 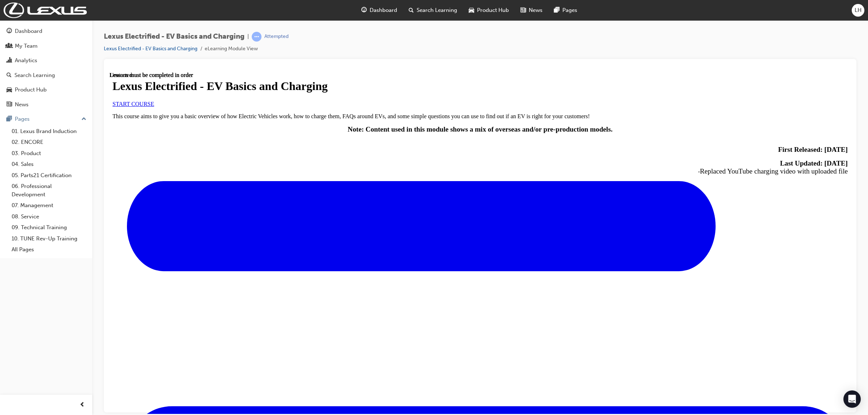 I want to click on a: Search Learning, so click(x=46, y=75).